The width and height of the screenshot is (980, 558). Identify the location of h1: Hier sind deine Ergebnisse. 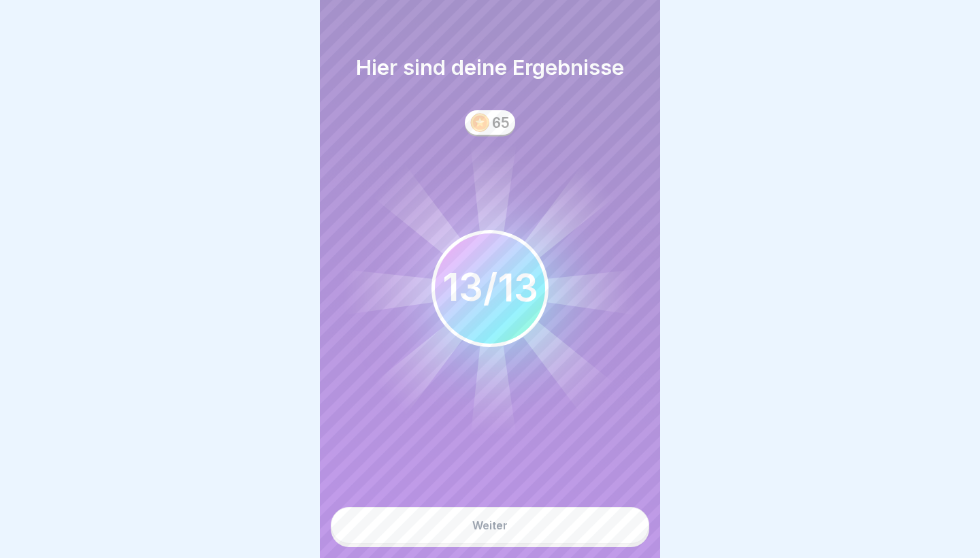
(490, 66).